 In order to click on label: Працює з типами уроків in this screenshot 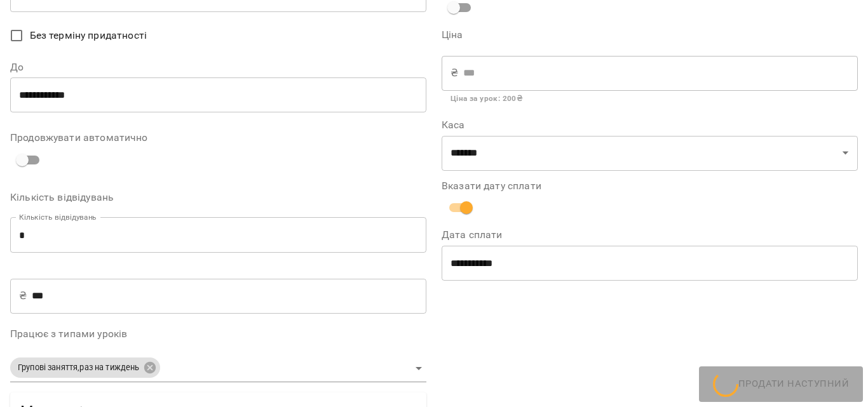, I will do `click(218, 334)`.